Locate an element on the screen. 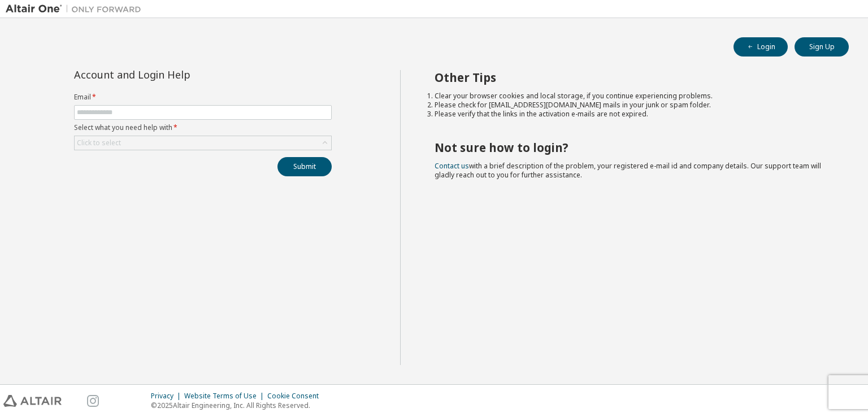 This screenshot has height=417, width=868. img: altair_logo.svg is located at coordinates (32, 401).